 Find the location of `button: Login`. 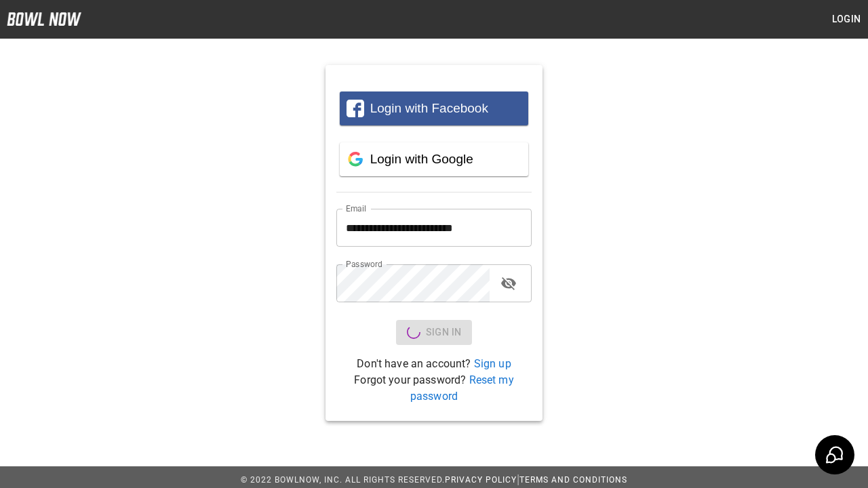

button: Login is located at coordinates (846, 19).